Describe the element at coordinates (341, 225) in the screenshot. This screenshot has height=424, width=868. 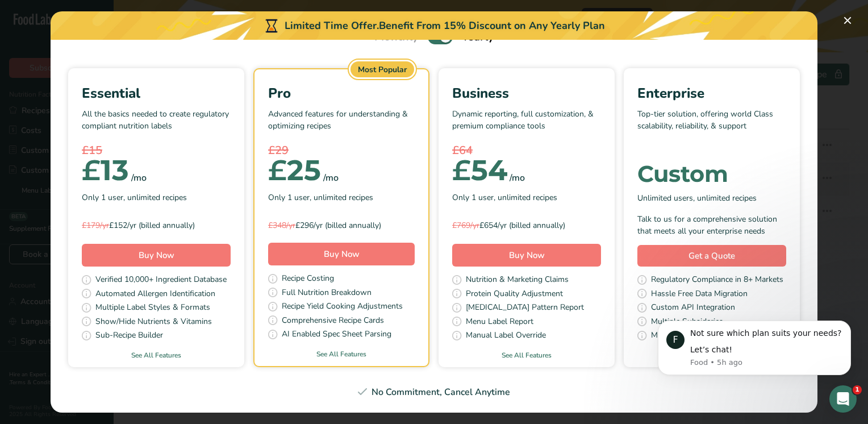
I see `div: £296/yr (billed annually)` at that location.